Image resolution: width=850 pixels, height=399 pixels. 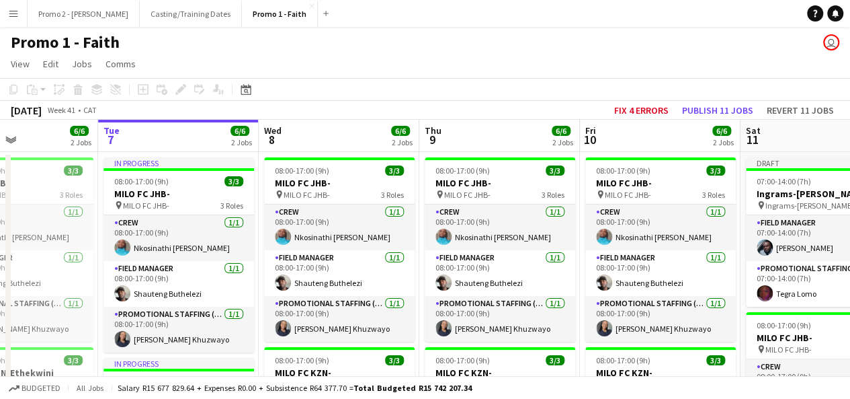 I want to click on div: Salary R15 677 829.64 + Expenses R0.00 + Subsistence R64 377.70 =, so click(x=294, y=387).